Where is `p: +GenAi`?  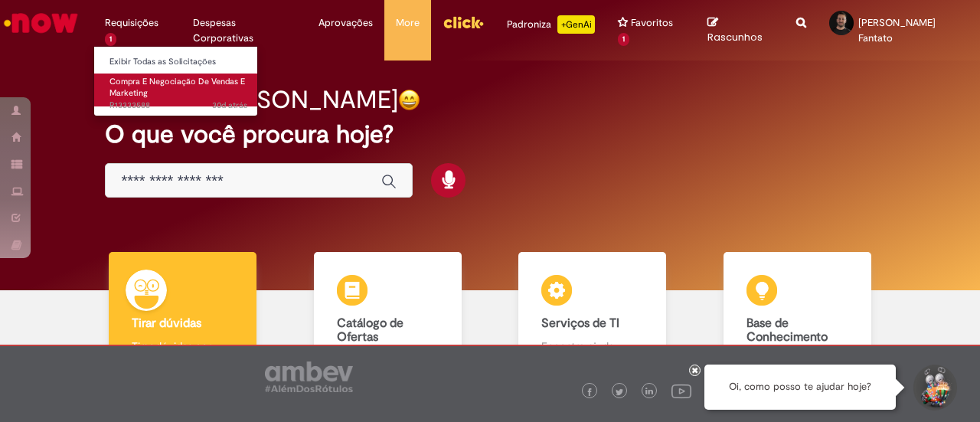
p: +GenAi is located at coordinates (576, 24).